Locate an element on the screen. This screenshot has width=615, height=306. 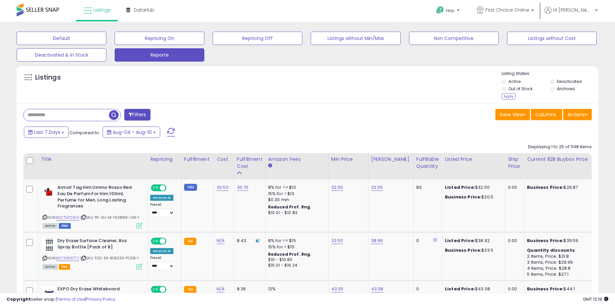
a: B0CT5P23K6 is located at coordinates (68, 217).